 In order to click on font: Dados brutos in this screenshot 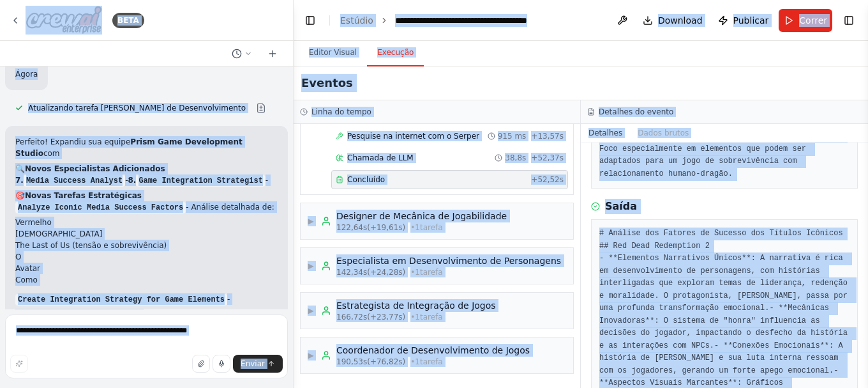, I will do `click(663, 133)`.